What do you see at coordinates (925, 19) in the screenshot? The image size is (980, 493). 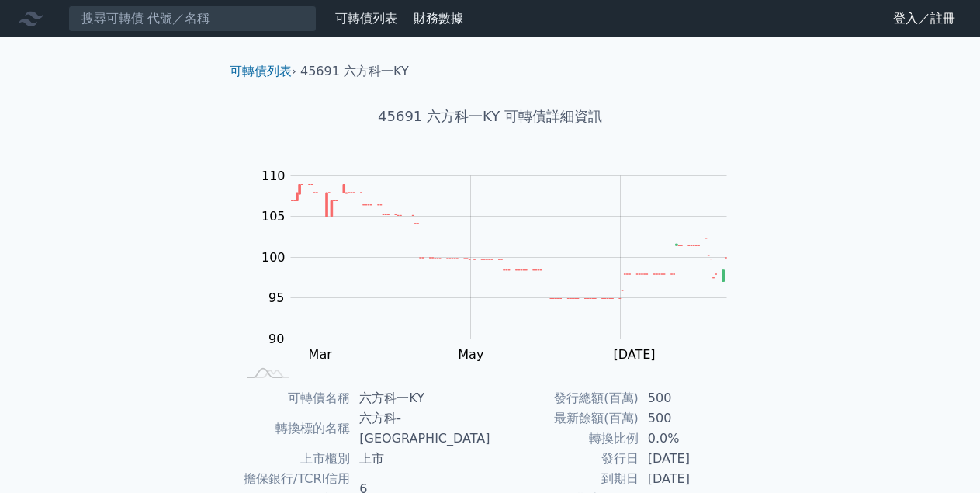 I see `a: 登入／註冊` at bounding box center [925, 19].